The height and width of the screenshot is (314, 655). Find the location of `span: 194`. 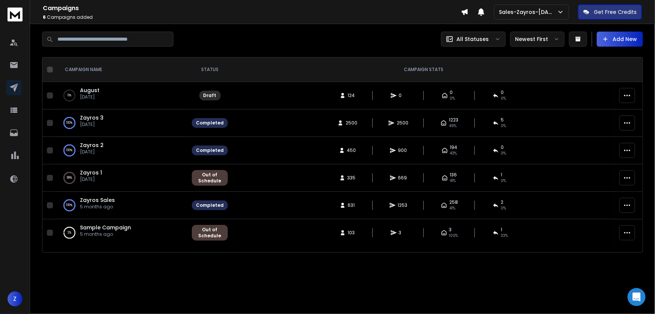

span: 194 is located at coordinates (454, 147).